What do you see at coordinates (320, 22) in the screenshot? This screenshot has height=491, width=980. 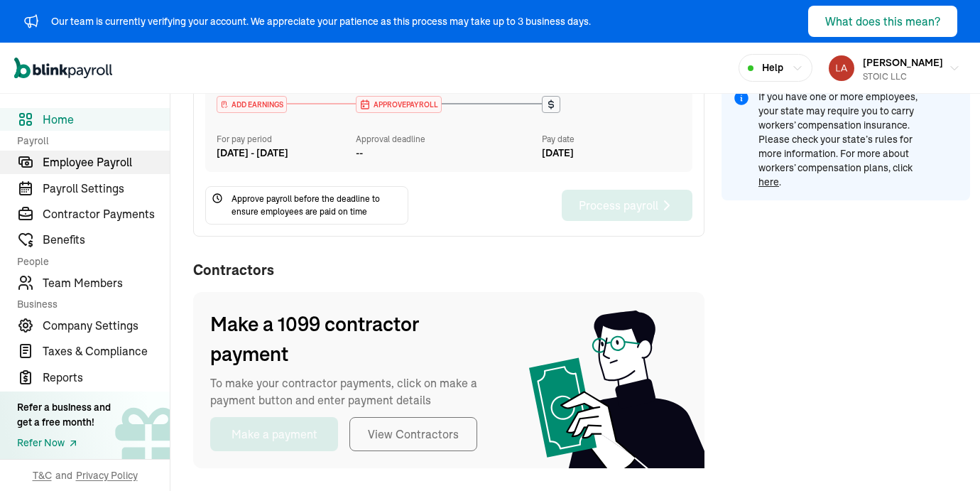 I see `div: Our team is currently verifying your account. We appreciate your patience as this process may tak...` at bounding box center [320, 22].